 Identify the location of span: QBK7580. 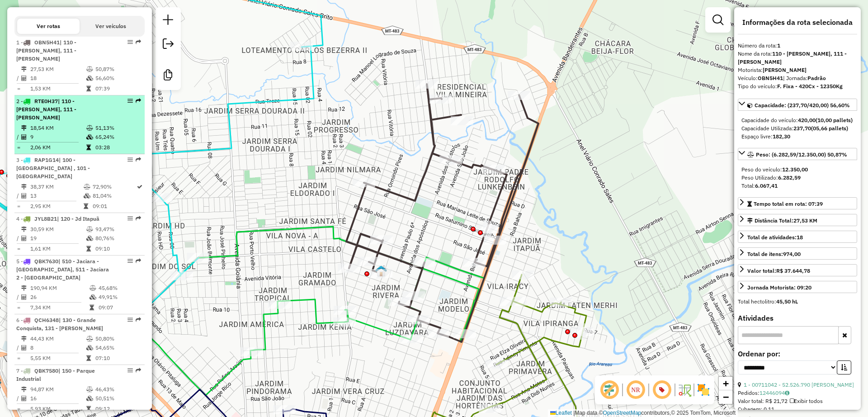
(46, 371).